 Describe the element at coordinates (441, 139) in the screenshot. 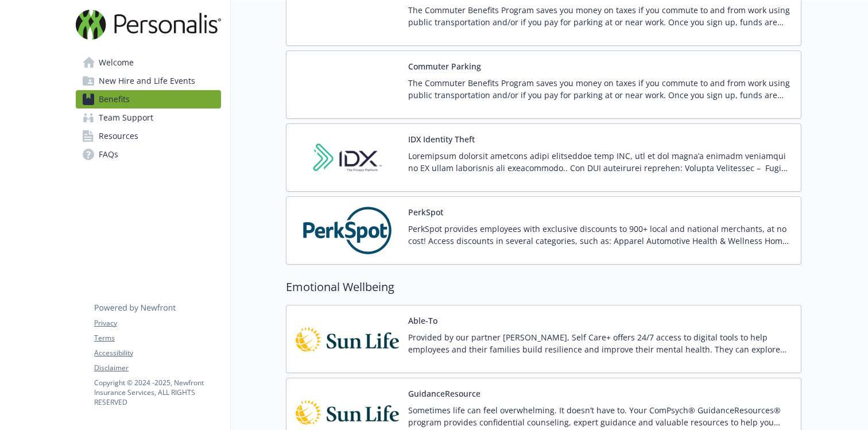

I see `button: IDX Identity Theft` at that location.